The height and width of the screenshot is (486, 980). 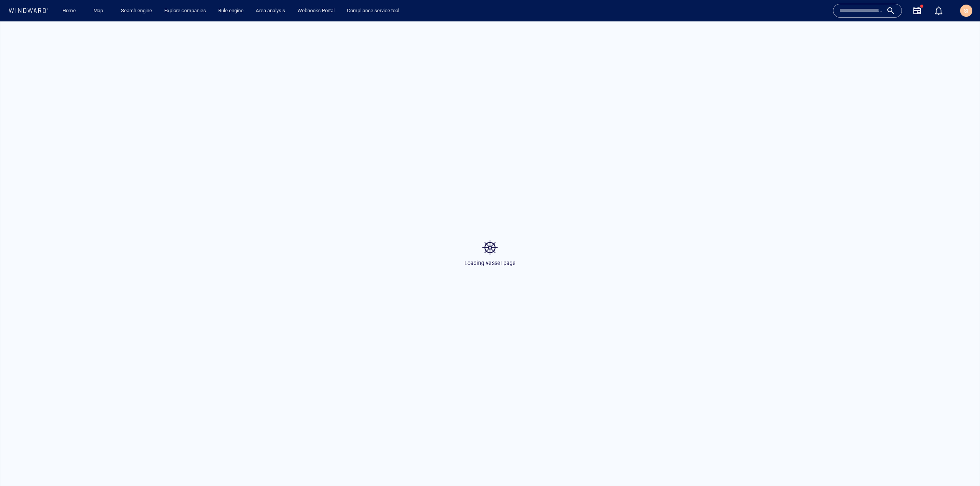 What do you see at coordinates (231, 11) in the screenshot?
I see `a: Rule engine` at bounding box center [231, 11].